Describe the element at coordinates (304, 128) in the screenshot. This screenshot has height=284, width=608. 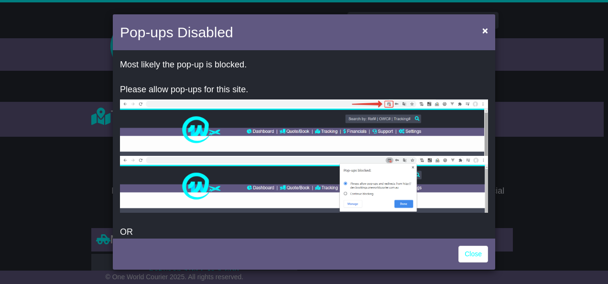
I see `img: allow-popup-1.png` at that location.